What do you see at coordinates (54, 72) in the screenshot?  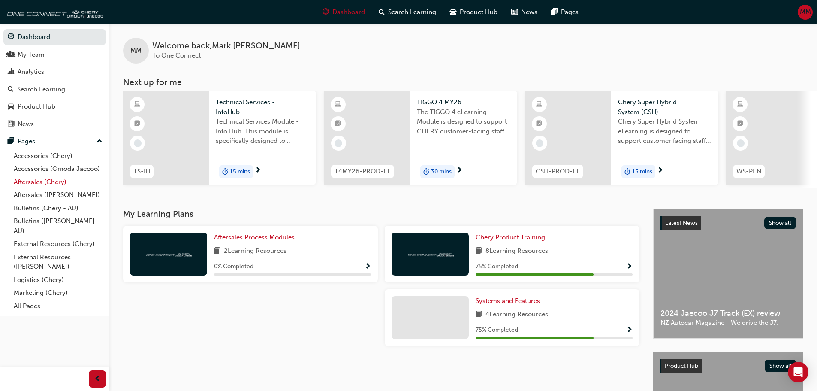 I see `a: Analytics` at bounding box center [54, 72].